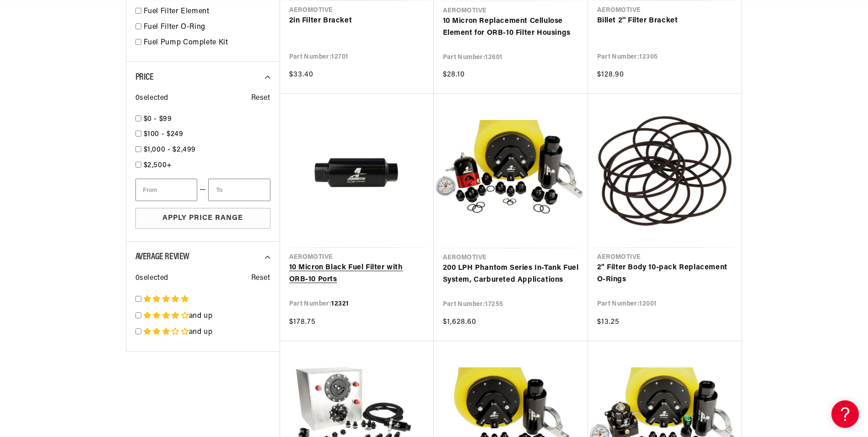 This screenshot has height=437, width=868. What do you see at coordinates (665, 273) in the screenshot?
I see `a: 2" Filter Body 10-pack Replacement O-Rings` at bounding box center [665, 273].